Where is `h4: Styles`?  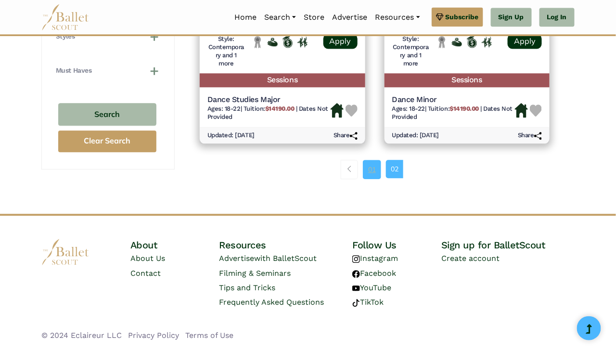 h4: Styles is located at coordinates (65, 37).